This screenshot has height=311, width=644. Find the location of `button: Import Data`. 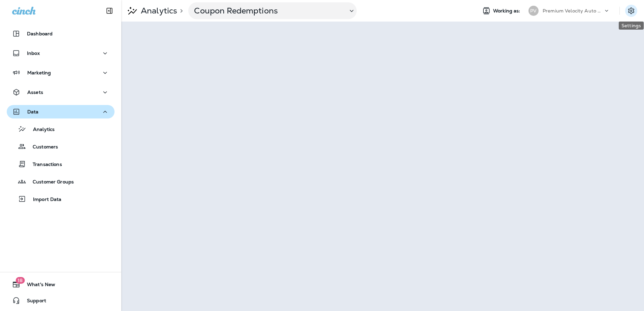

button: Import Data is located at coordinates (61, 199).